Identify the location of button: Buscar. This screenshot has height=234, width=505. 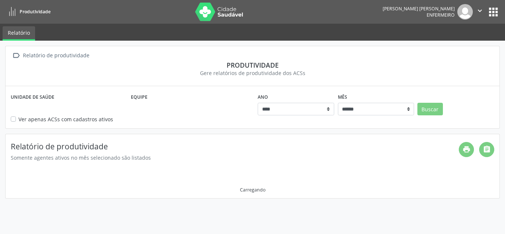
(430, 109).